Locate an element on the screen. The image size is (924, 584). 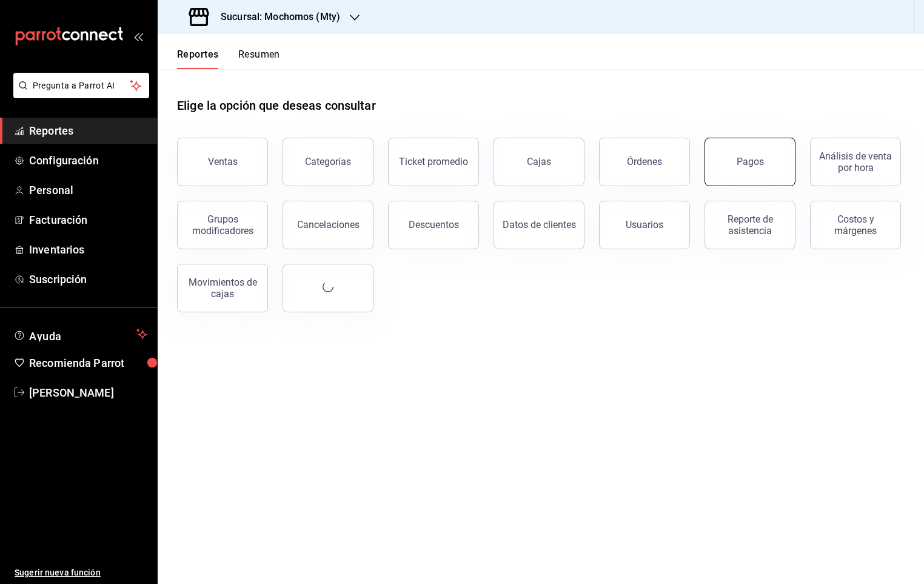
h1: Elige la opción que deseas consultar is located at coordinates (277, 106).